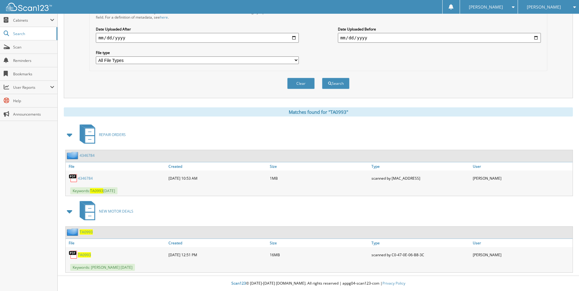 The width and height of the screenshot is (579, 291). What do you see at coordinates (34, 47) in the screenshot?
I see `span: Scan` at bounding box center [34, 47].